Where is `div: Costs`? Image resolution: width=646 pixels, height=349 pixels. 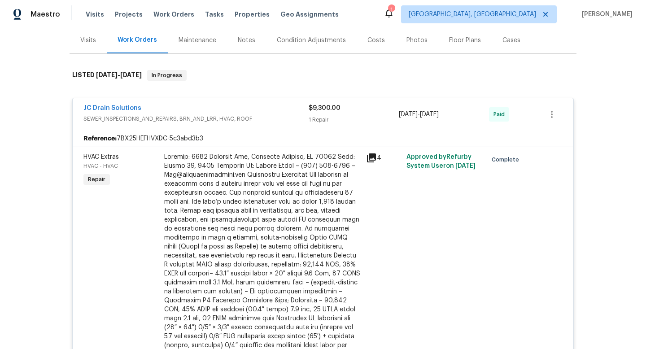 div: Costs is located at coordinates (376, 40).